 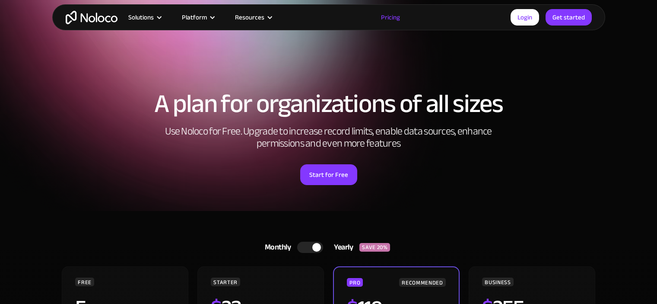 I want to click on div: SAVE 20%, so click(x=375, y=247).